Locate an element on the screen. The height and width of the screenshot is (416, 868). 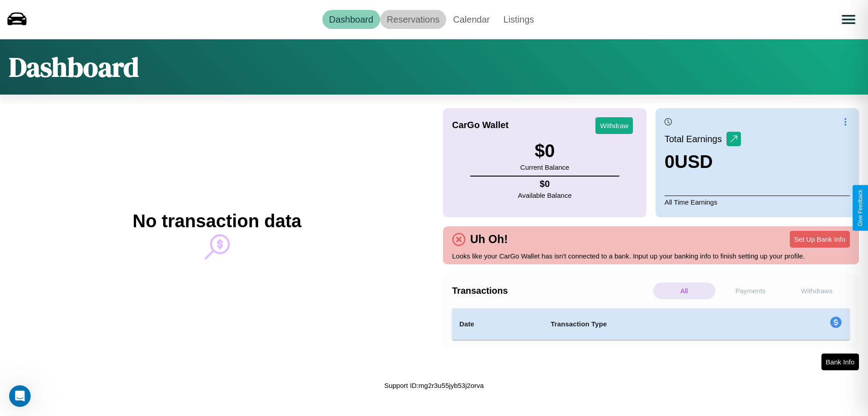
button: Open menu is located at coordinates (849, 19).